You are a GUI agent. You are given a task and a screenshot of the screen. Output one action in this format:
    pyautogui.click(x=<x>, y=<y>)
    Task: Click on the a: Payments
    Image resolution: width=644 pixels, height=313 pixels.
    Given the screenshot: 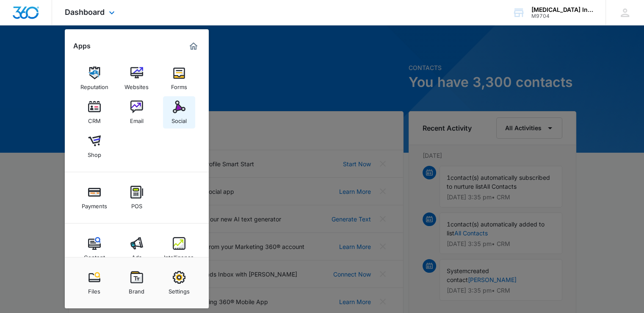 What is the action you would take?
    pyautogui.click(x=94, y=197)
    